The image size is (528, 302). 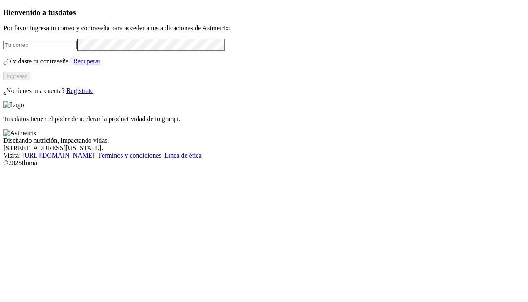 What do you see at coordinates (264, 156) in the screenshot?
I see `div: Visita : | |` at bounding box center [264, 156].